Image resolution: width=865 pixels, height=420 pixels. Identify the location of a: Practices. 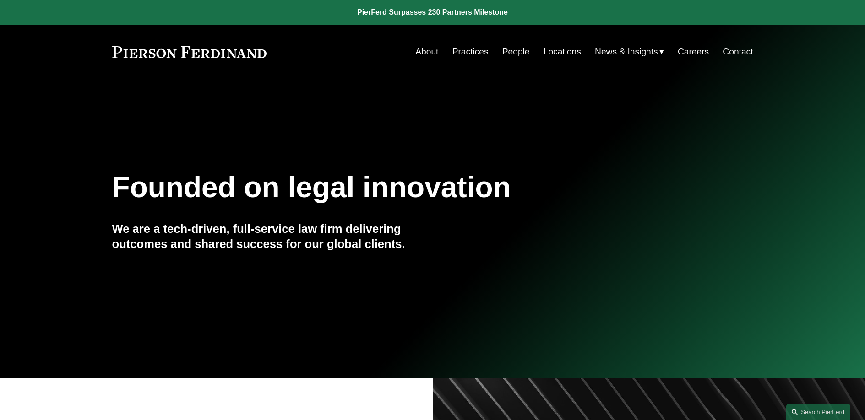
(470, 52).